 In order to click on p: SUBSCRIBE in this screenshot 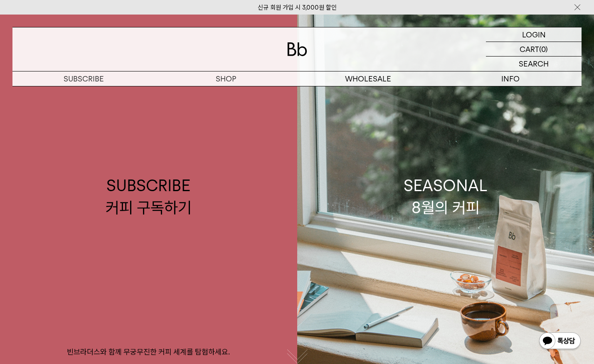, I will do `click(84, 79)`.